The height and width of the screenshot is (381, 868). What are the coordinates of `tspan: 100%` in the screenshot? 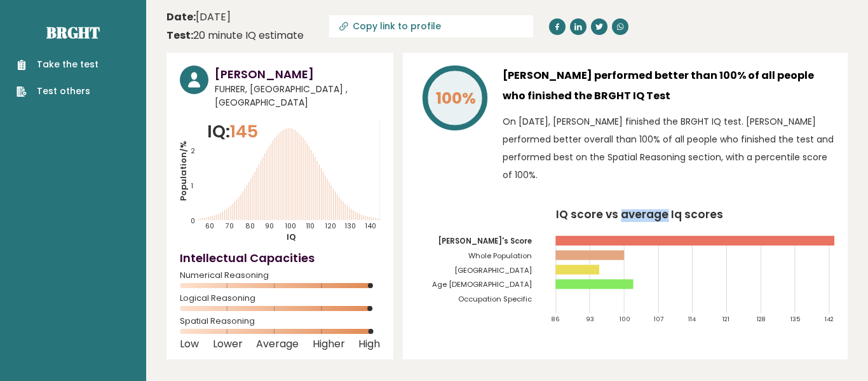 It's located at (456, 98).